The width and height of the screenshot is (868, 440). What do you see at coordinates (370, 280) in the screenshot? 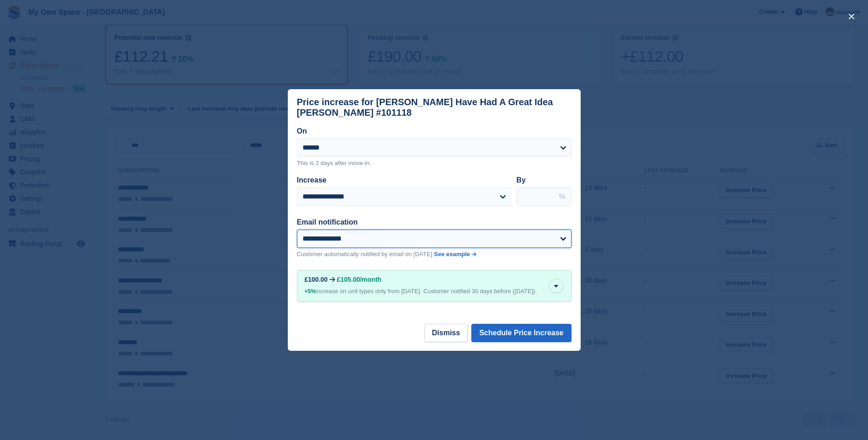
I see `span: /month` at bounding box center [370, 280].